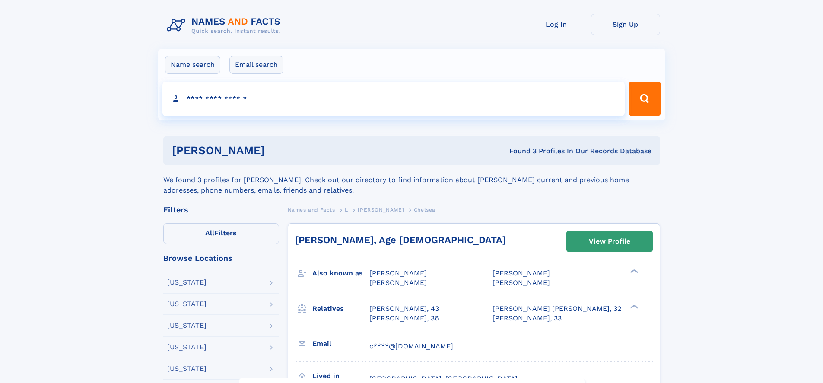 This screenshot has width=823, height=383. Describe the element at coordinates (557, 24) in the screenshot. I see `a: Log In` at that location.